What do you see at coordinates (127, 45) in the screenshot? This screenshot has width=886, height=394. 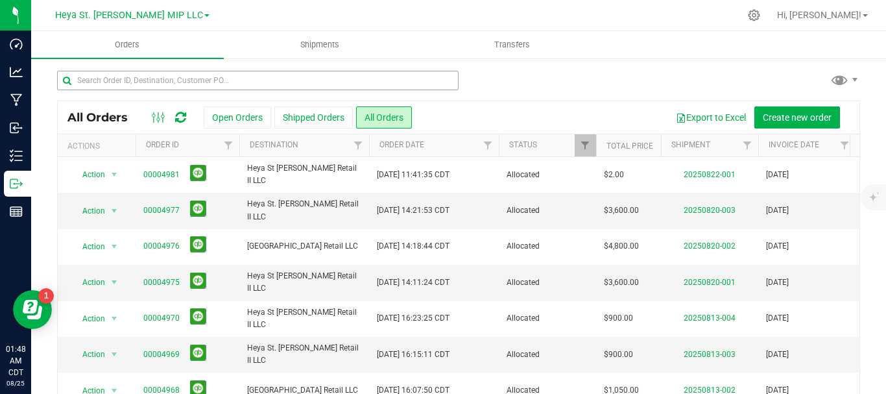 I see `span: Orders` at bounding box center [127, 45].